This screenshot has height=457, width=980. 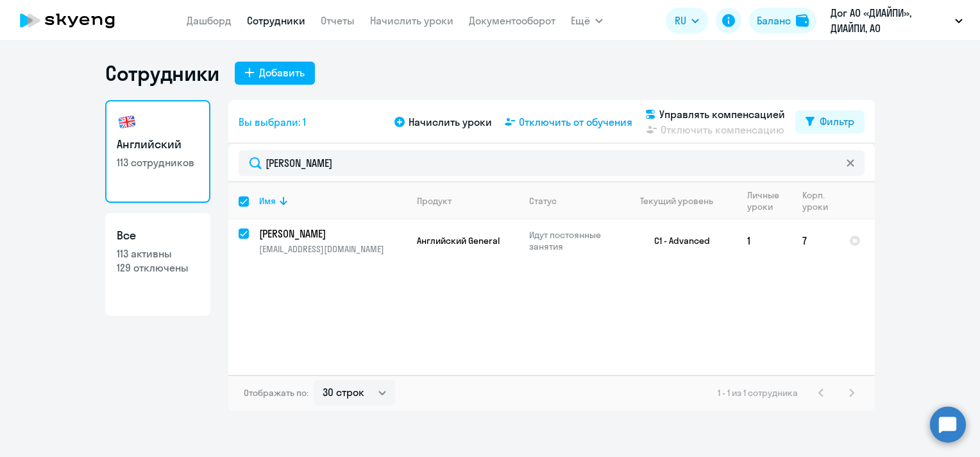 I want to click on img: balance, so click(x=802, y=21).